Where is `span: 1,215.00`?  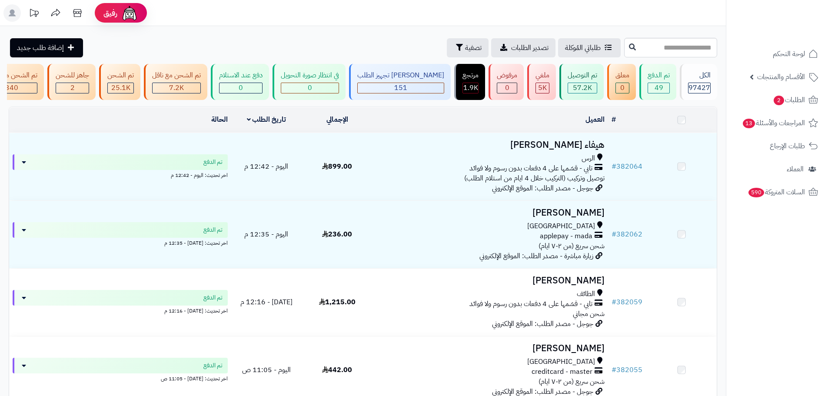 span: 1,215.00 is located at coordinates (337, 302).